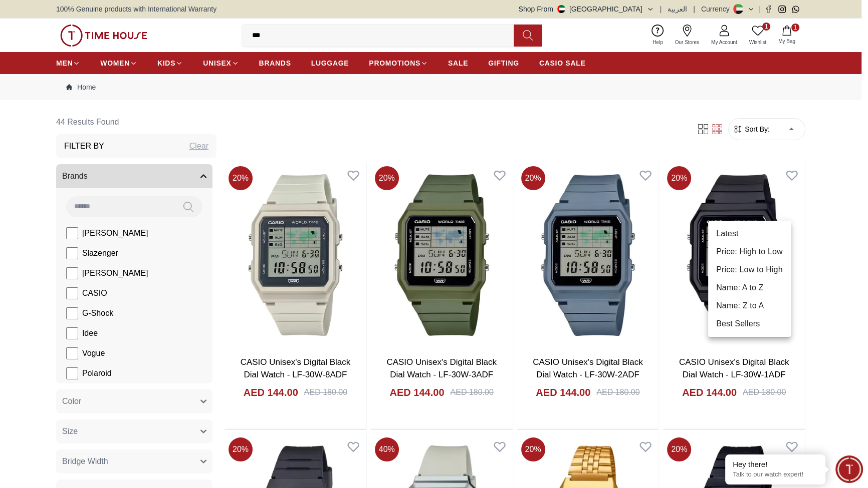 This screenshot has width=868, height=488. I want to click on p: Talk to our watch expert!, so click(775, 475).